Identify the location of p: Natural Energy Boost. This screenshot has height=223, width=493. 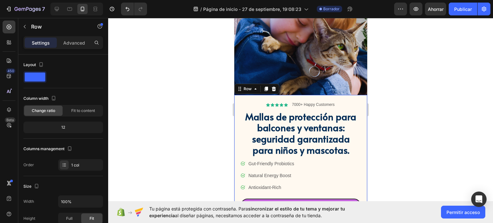
(37, 158).